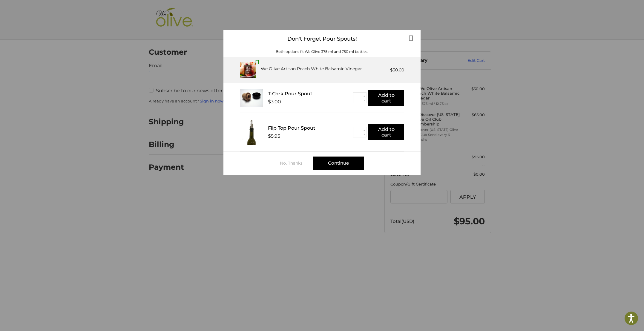 This screenshot has width=644, height=331. I want to click on div: $5.95, so click(274, 136).